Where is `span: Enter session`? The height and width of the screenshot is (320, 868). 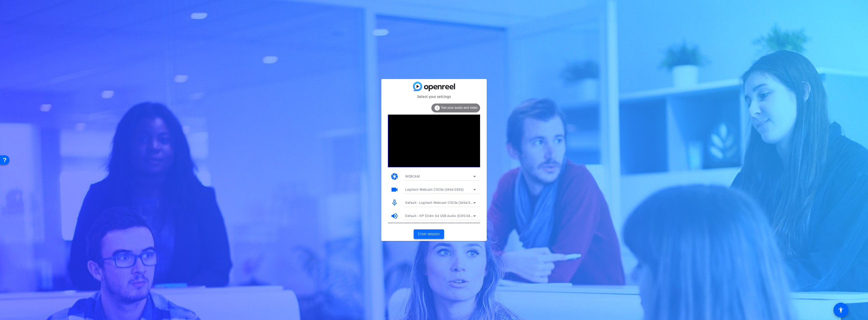
span: Enter session is located at coordinates (429, 234).